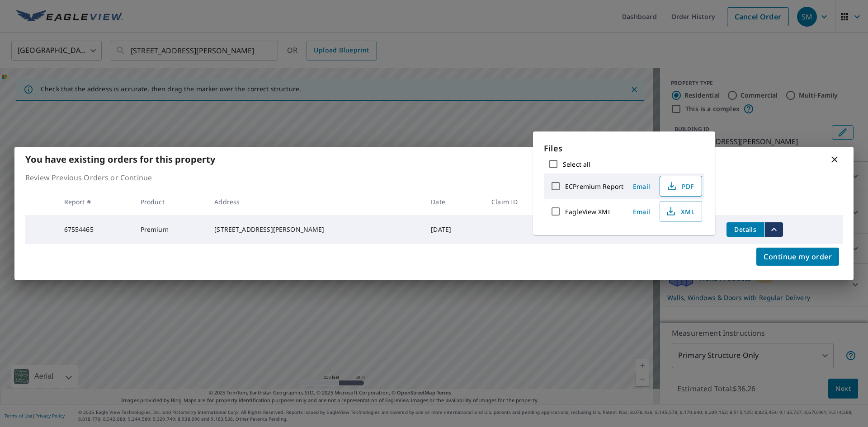 The height and width of the screenshot is (427, 868). I want to click on th: Claim ID, so click(519, 201).